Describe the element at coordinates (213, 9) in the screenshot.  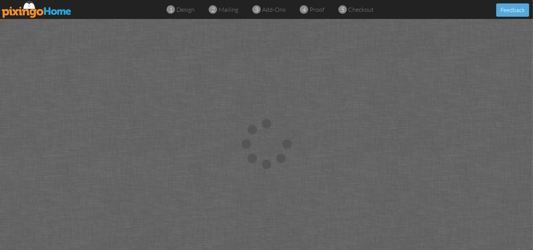
I see `span: 2` at that location.